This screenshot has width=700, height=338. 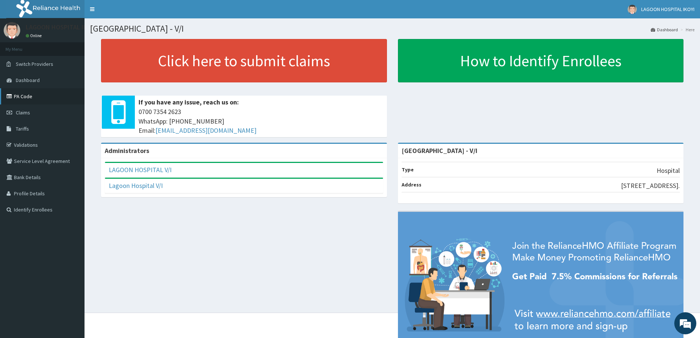 I want to click on span: We're online!, so click(x=72, y=130).